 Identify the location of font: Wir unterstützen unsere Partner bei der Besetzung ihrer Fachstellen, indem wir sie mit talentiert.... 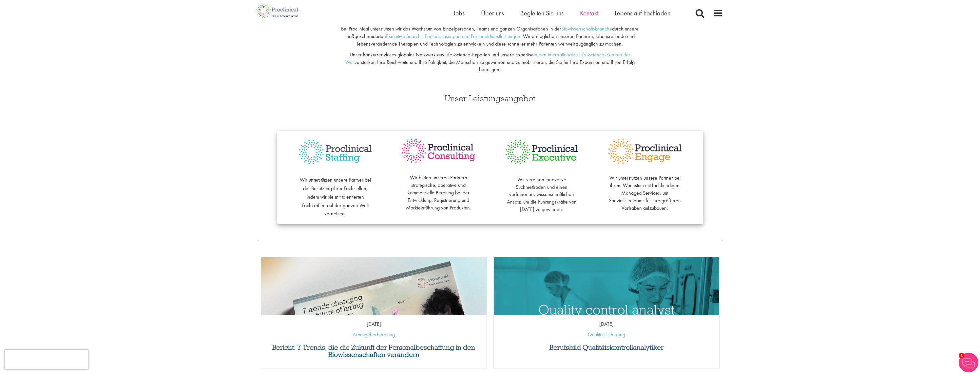
(335, 197).